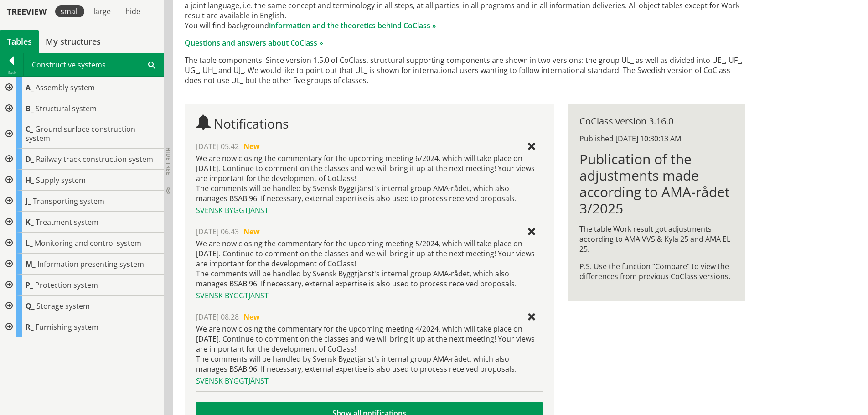 The width and height of the screenshot is (868, 415). Describe the element at coordinates (30, 180) in the screenshot. I see `span: H_` at that location.